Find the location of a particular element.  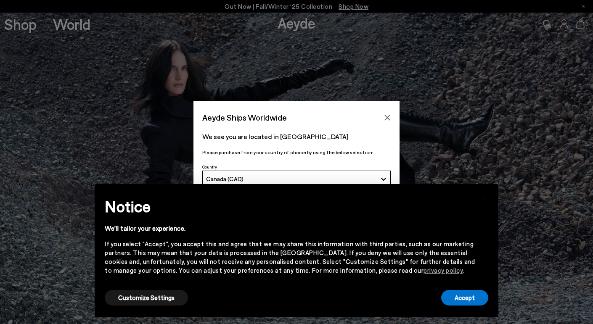

button: Accept is located at coordinates (465, 298).